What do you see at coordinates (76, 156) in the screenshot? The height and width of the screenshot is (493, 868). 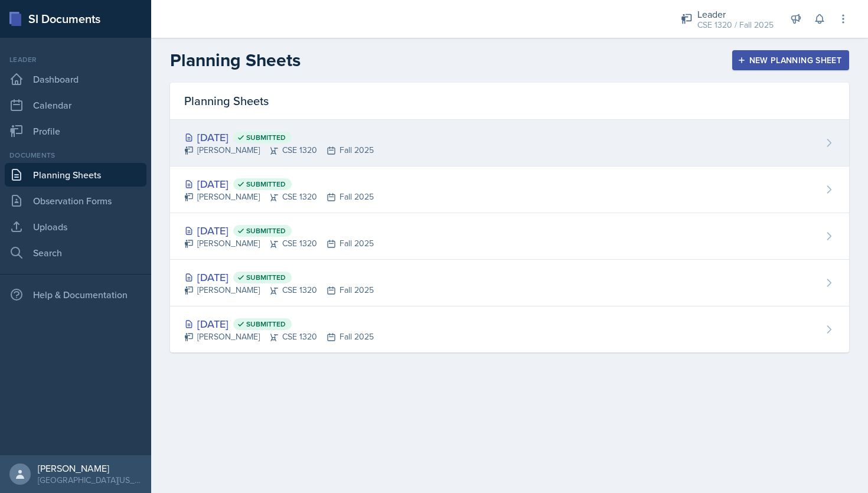 I see `div: Documents` at bounding box center [76, 156].